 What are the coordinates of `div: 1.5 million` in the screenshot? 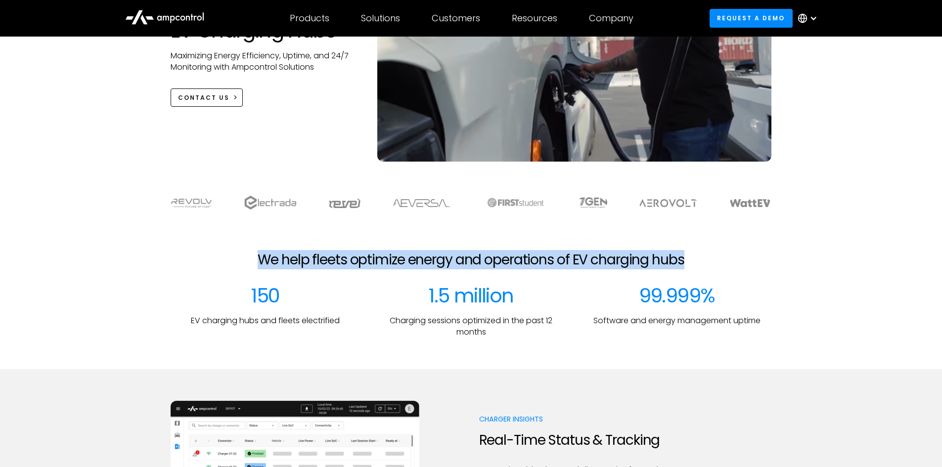 It's located at (471, 296).